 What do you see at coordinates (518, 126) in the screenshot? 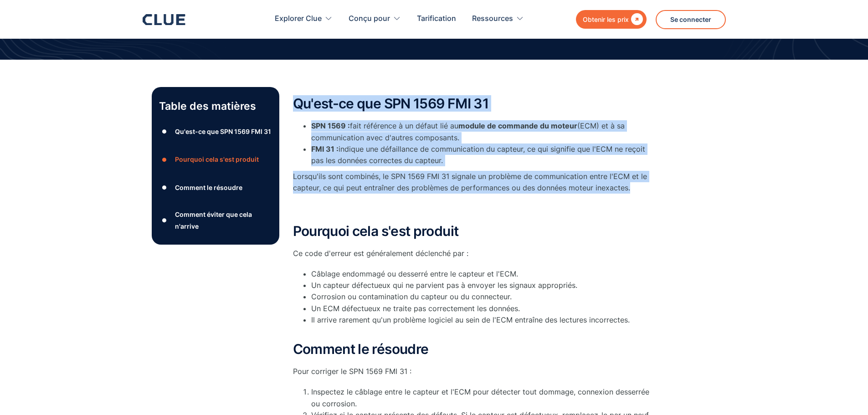
I see `font: module de commande du moteur` at bounding box center [518, 126].